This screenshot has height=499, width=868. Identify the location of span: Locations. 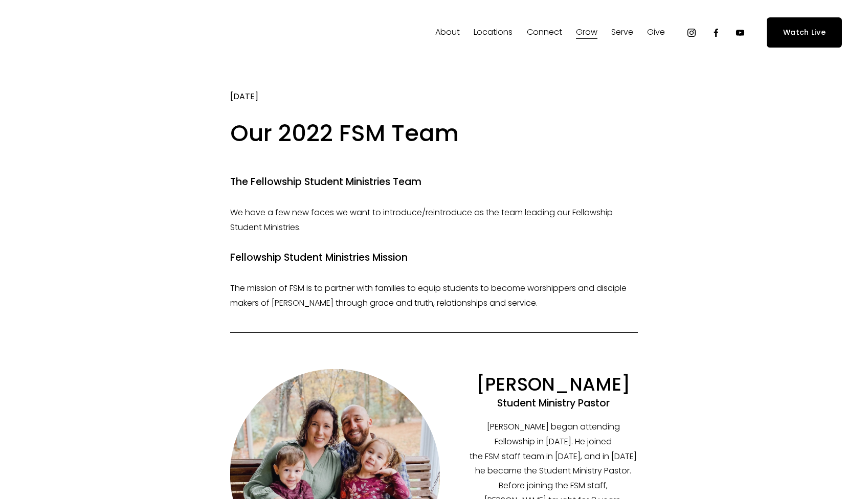
(493, 32).